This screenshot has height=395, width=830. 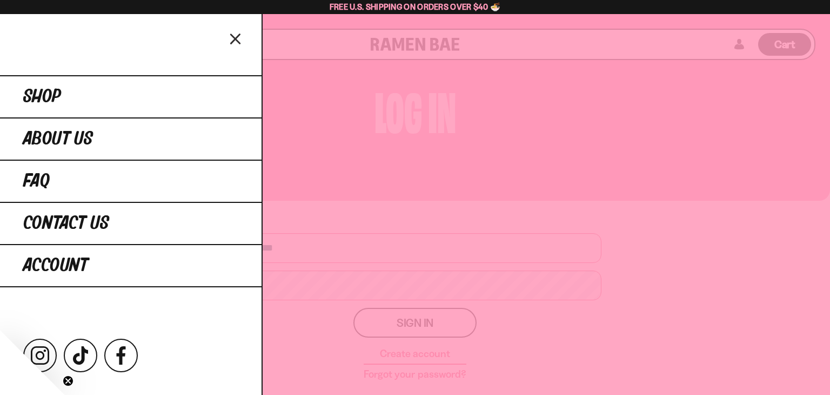 What do you see at coordinates (415, 6) in the screenshot?
I see `span: Free U.S. Shipping on Orders over $40 🍜` at bounding box center [415, 6].